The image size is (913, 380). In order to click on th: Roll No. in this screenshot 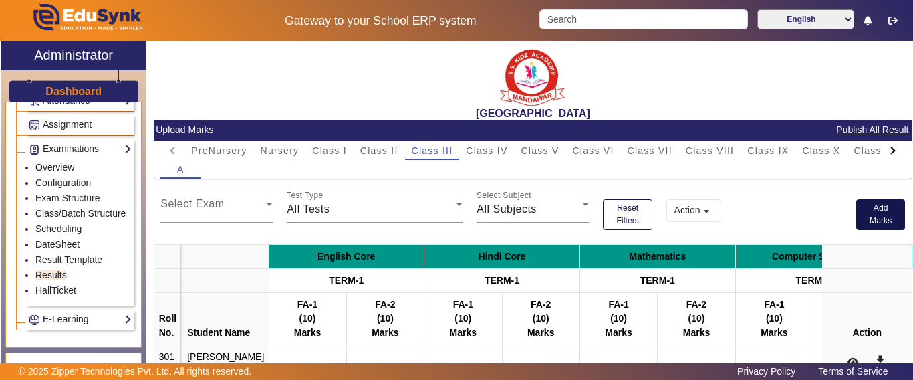, I will do `click(167, 318)`.